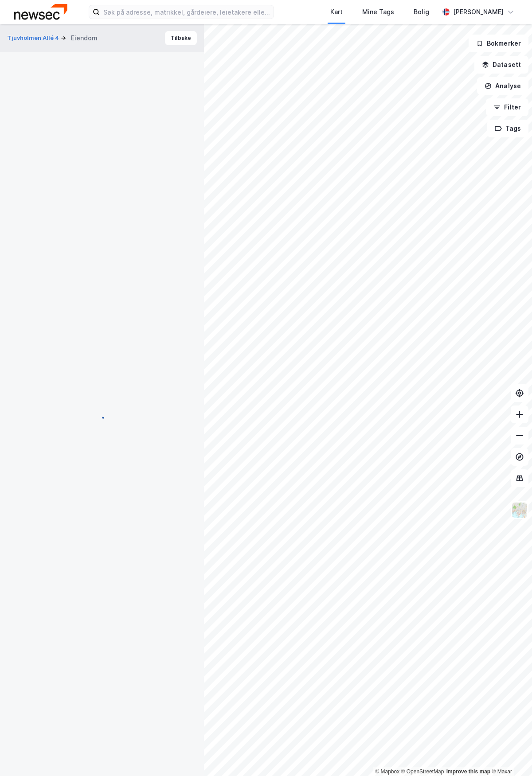 This screenshot has height=776, width=532. Describe the element at coordinates (378, 12) in the screenshot. I see `div: Mine Tags` at that location.